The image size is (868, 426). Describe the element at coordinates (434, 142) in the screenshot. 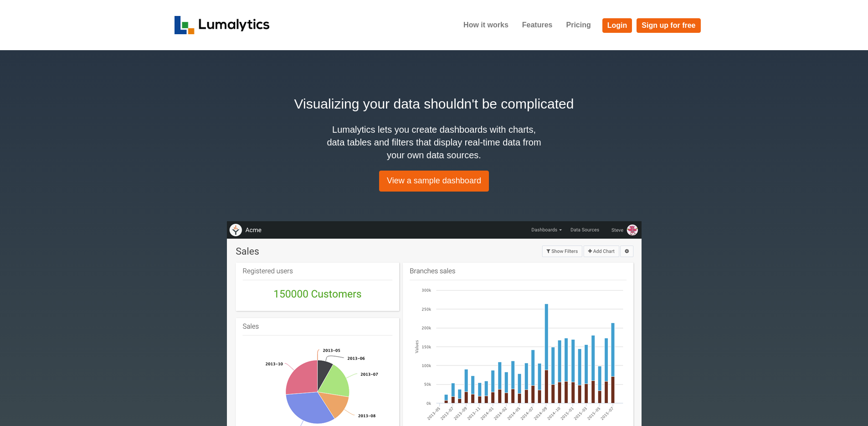

I see `h4: Lumalytics lets you create dashboards with charts, data tables and filters that display real-time...` at that location.